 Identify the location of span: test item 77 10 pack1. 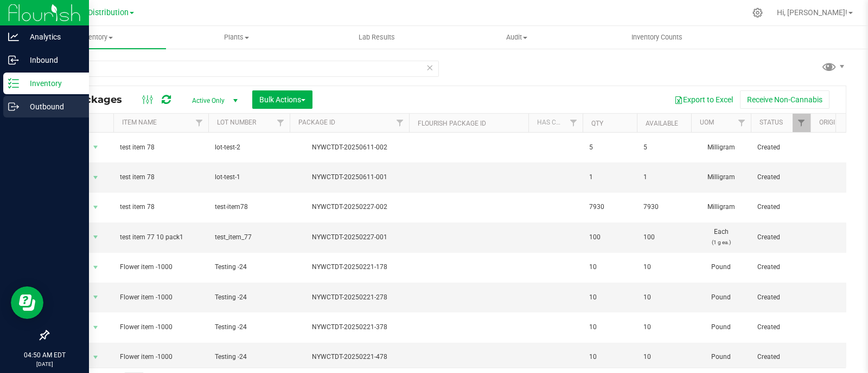
(161, 237).